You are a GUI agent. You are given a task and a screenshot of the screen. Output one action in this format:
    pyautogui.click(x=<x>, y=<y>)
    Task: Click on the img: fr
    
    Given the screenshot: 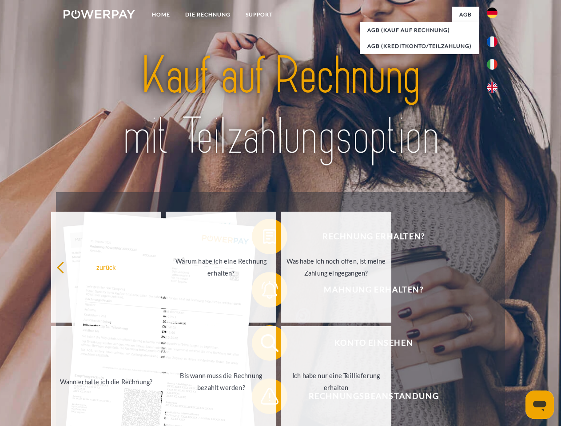 What is the action you would take?
    pyautogui.click(x=492, y=42)
    